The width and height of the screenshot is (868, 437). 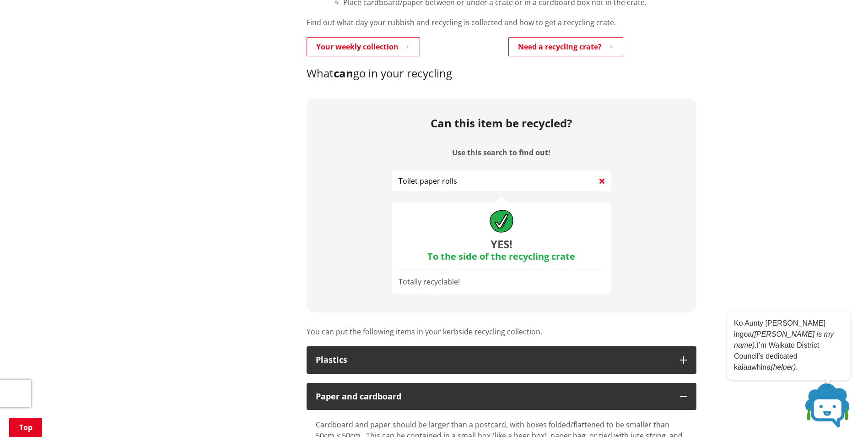 I want to click on p: You can put the following items in your kerbside recycling collection., so click(x=501, y=332).